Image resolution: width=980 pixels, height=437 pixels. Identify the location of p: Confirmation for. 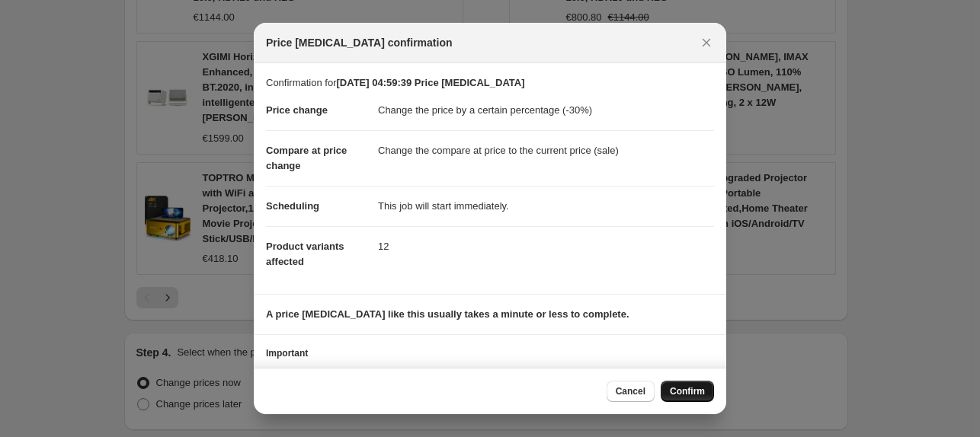
(490, 83).